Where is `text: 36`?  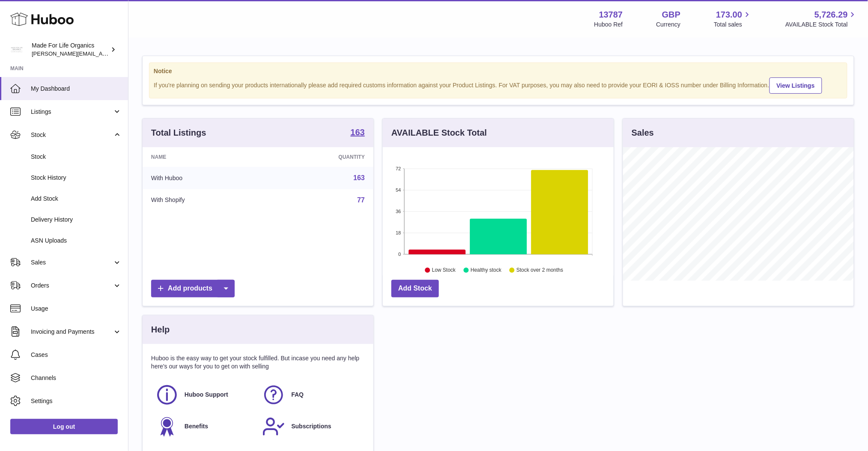
text: 36 is located at coordinates (398, 212).